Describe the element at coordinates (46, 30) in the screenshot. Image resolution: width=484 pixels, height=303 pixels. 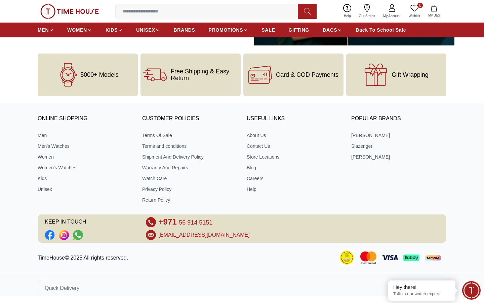
I see `a: MEN` at that location.